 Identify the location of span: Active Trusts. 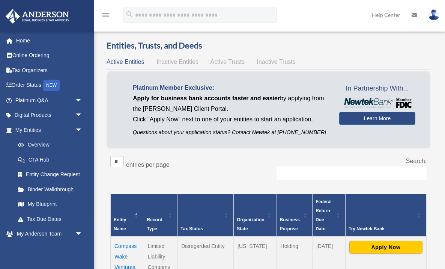
(228, 62).